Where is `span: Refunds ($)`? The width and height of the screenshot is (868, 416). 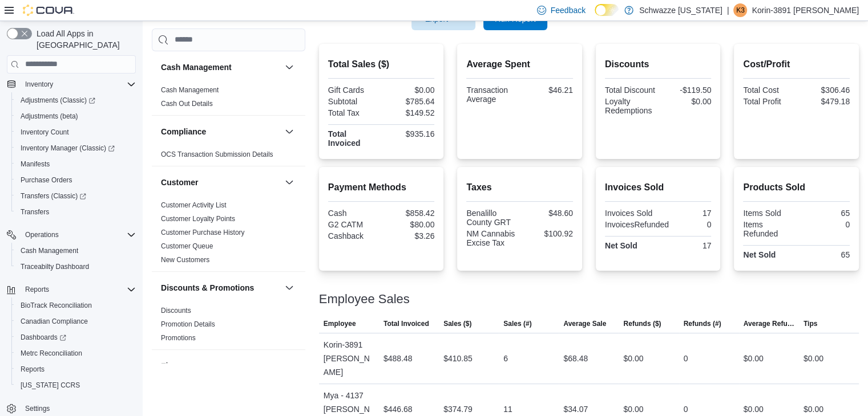
span: Refunds ($) is located at coordinates (642, 324).